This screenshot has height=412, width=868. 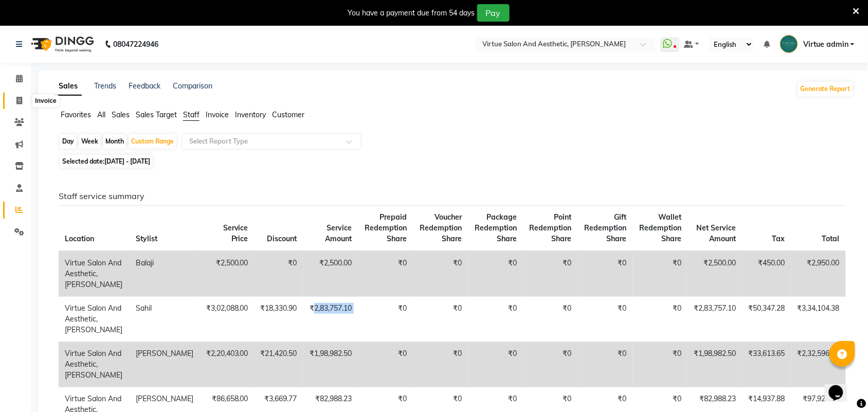 I want to click on span: Staff, so click(x=191, y=115).